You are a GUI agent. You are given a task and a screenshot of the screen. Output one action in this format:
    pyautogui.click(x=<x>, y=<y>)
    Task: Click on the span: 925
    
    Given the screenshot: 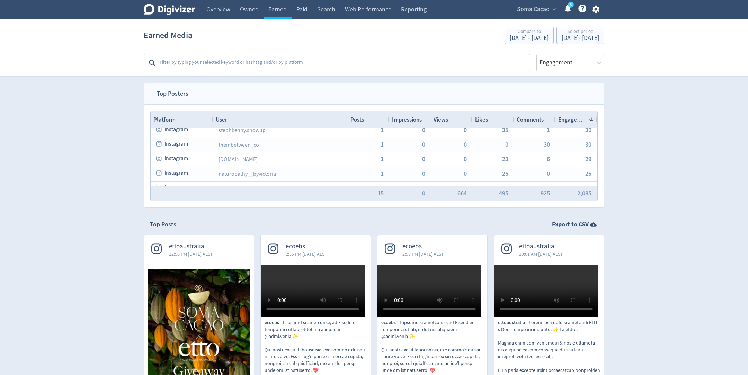 What is the action you would take?
    pyautogui.click(x=545, y=193)
    